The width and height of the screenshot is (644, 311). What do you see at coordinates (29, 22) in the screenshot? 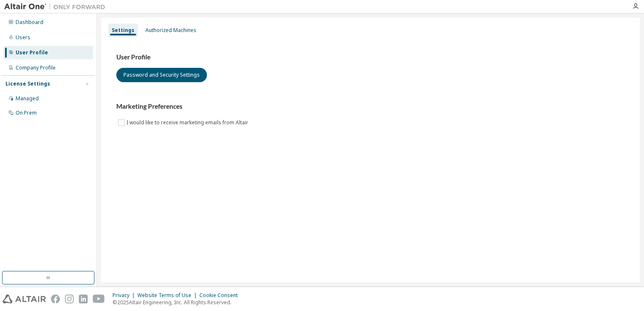
I see `div: Dashboard` at bounding box center [29, 22].